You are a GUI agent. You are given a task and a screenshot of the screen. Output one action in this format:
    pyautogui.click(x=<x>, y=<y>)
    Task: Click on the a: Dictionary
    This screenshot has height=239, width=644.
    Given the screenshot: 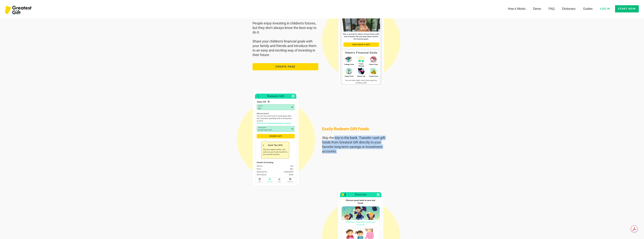 What is the action you would take?
    pyautogui.click(x=569, y=9)
    